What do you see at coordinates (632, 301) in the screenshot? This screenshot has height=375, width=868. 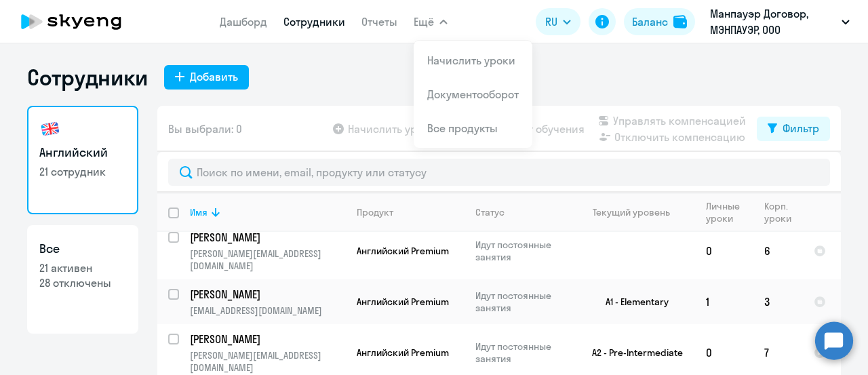 I see `td: A1 - Elementary` at bounding box center [632, 301].